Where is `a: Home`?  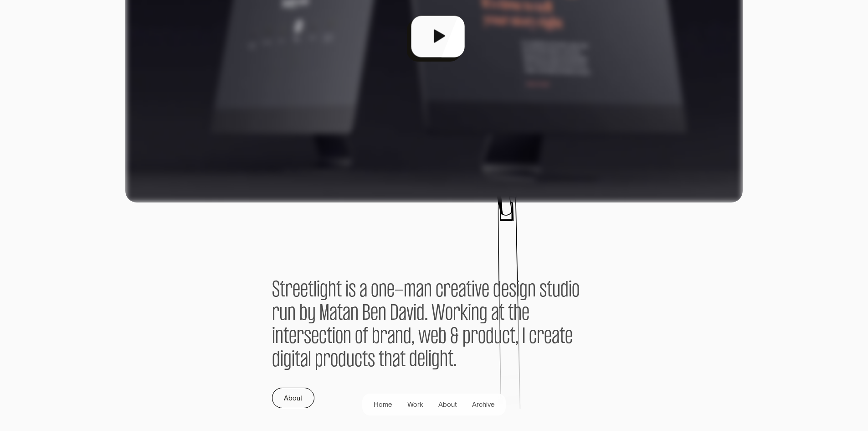
a: Home is located at coordinates (382, 404).